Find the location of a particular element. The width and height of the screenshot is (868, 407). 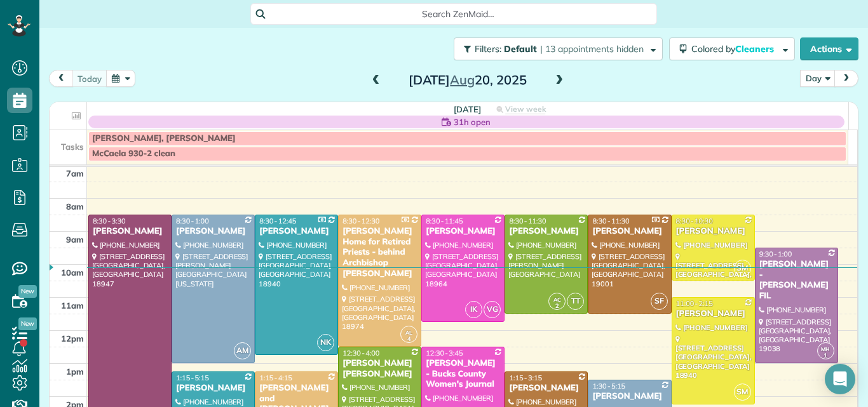

span: 8:30 - 12:30 is located at coordinates (361, 221).